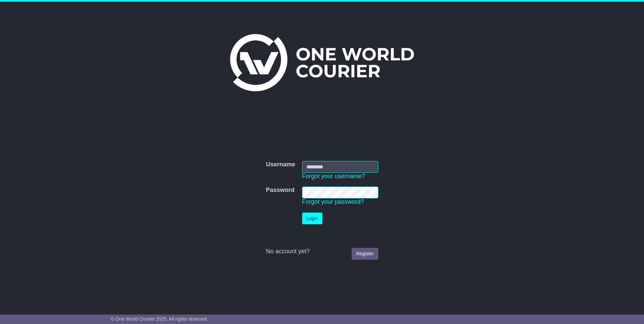 The width and height of the screenshot is (644, 324). What do you see at coordinates (333, 202) in the screenshot?
I see `a: Forgot your password?` at bounding box center [333, 202].